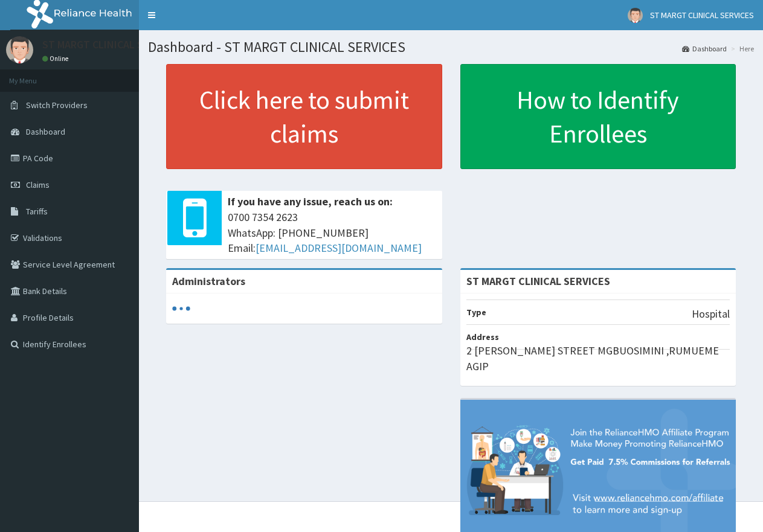 This screenshot has width=763, height=532. What do you see at coordinates (702, 15) in the screenshot?
I see `span: ST MARGT CLINICAL SERVICES` at bounding box center [702, 15].